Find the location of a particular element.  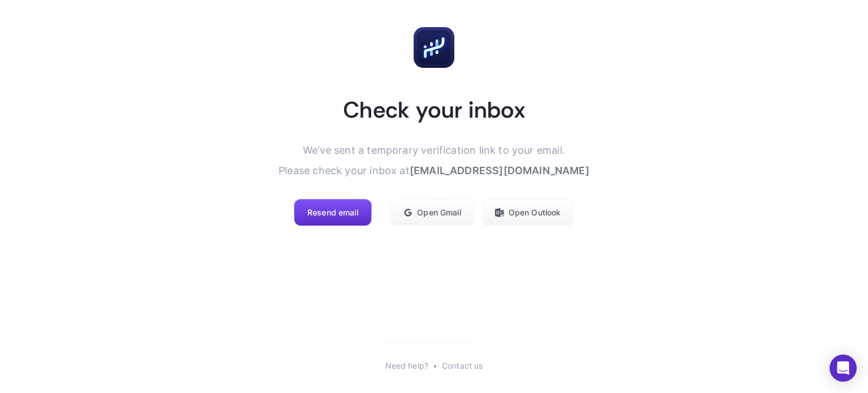

span: Contact us is located at coordinates (462, 366).